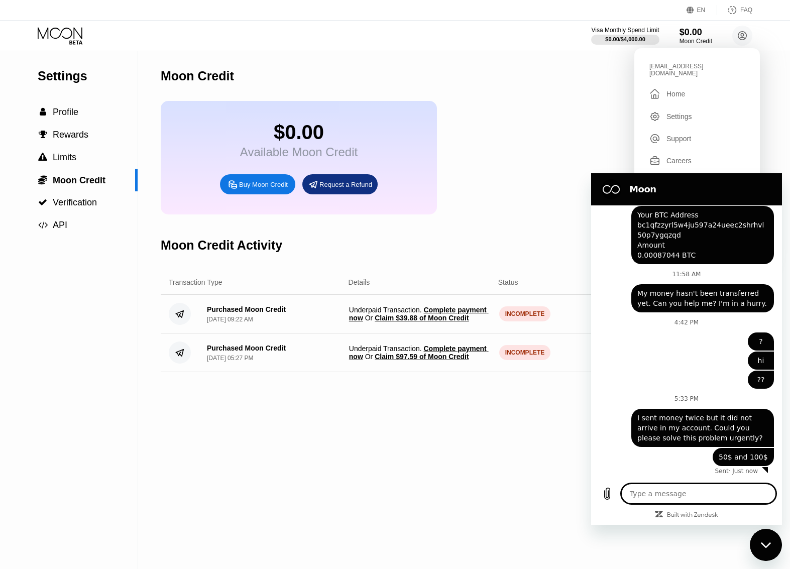  I want to click on div: Available Moon Credit, so click(299, 152).